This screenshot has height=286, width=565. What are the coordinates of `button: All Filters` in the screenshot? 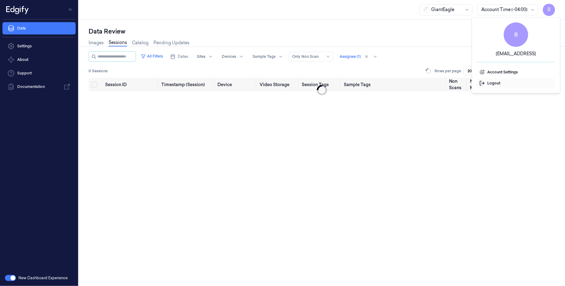 It's located at (152, 56).